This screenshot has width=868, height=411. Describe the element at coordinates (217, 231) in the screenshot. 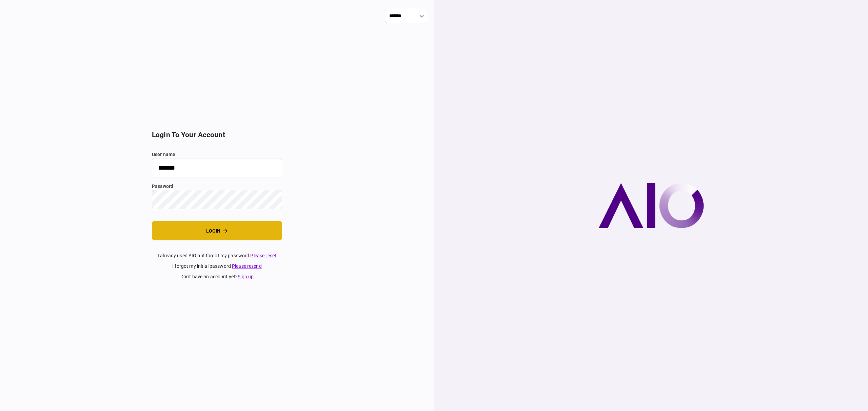

I see `button: login` at that location.